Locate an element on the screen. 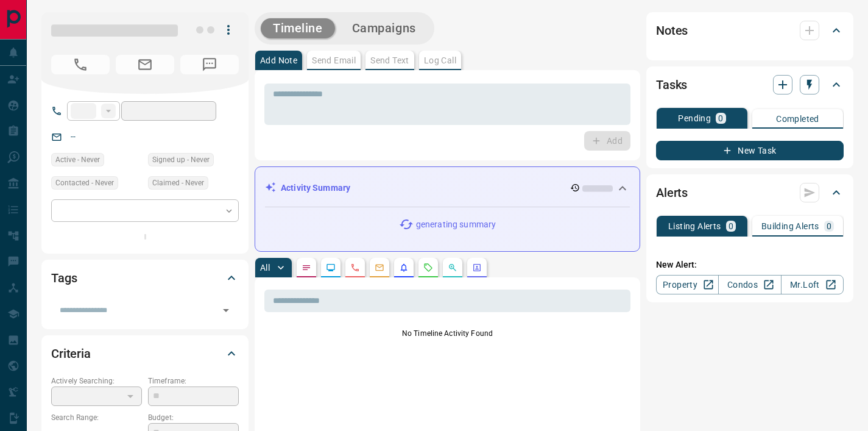 Image resolution: width=868 pixels, height=431 pixels. p: No Timeline Activity Found is located at coordinates (447, 334).